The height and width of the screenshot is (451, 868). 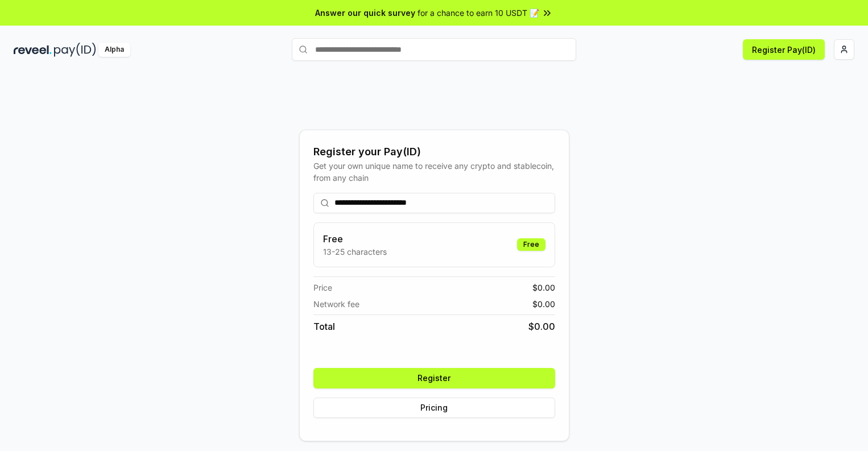 What do you see at coordinates (434, 378) in the screenshot?
I see `button: Register` at bounding box center [434, 378].